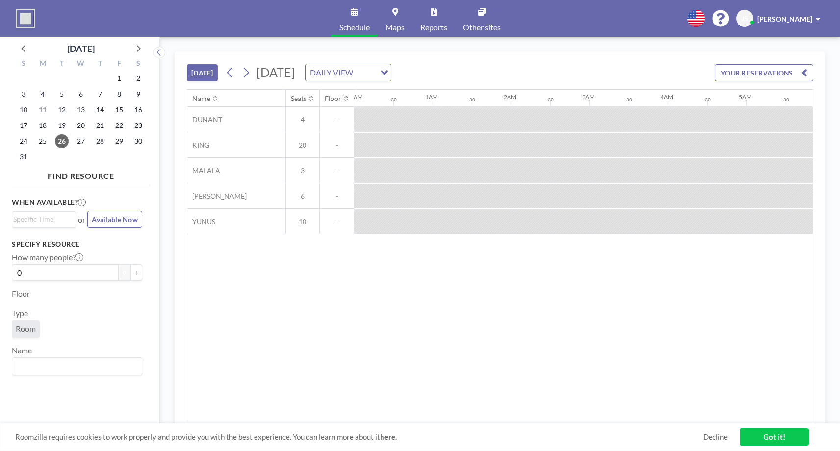 This screenshot has width=840, height=451. I want to click on span: Tuesday, August 19, 2025, so click(62, 126).